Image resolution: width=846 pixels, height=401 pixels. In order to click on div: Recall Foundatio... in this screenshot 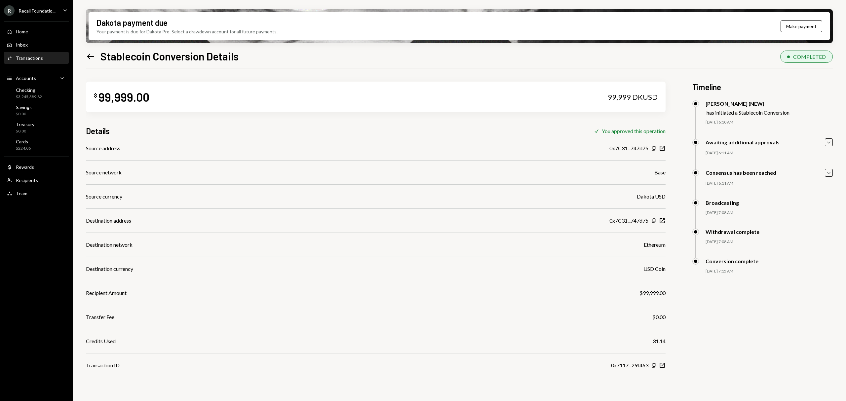, I will do `click(37, 11)`.